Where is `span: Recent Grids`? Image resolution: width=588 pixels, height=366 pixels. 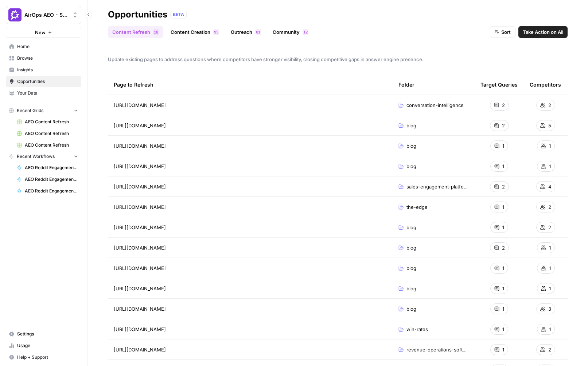 span: Recent Grids is located at coordinates (30, 111).